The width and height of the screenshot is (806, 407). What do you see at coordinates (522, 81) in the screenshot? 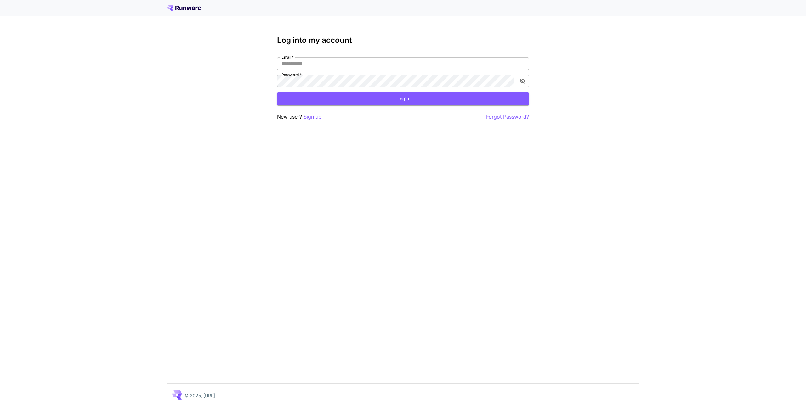
I see `button: toggle password visibility` at bounding box center [522, 81].